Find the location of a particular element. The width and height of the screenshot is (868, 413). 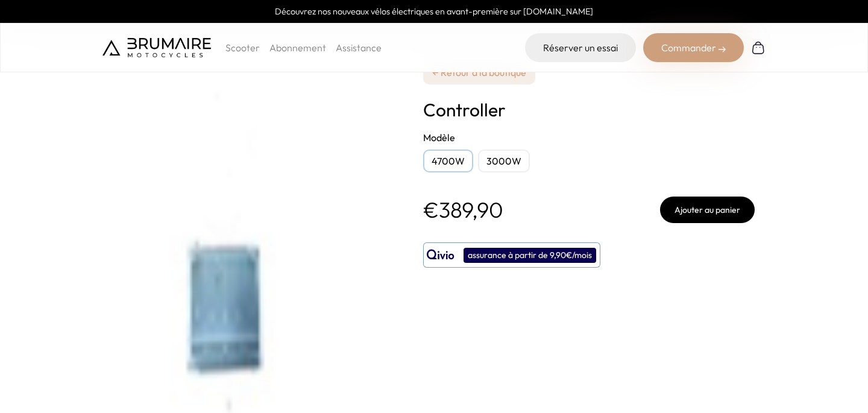

img: Panier is located at coordinates (758, 48).